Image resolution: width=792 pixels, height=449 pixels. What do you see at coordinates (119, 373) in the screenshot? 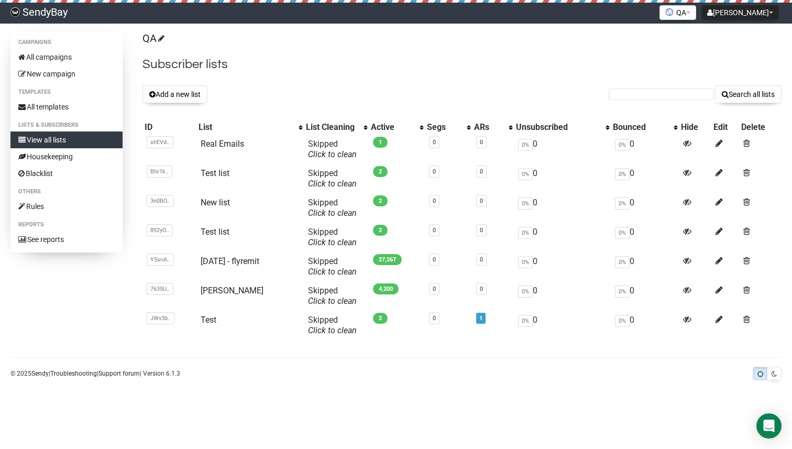
I see `a: Support forum` at bounding box center [119, 373].